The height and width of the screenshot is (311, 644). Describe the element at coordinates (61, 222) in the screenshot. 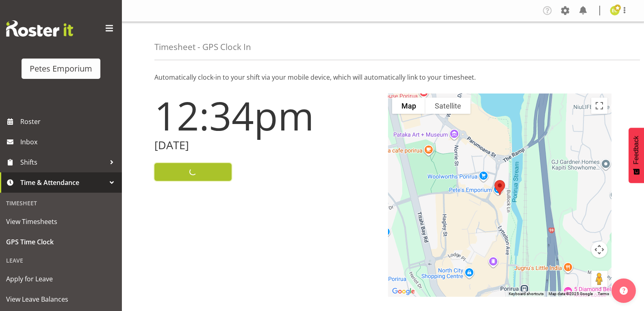

I see `span: View Timesheets` at that location.